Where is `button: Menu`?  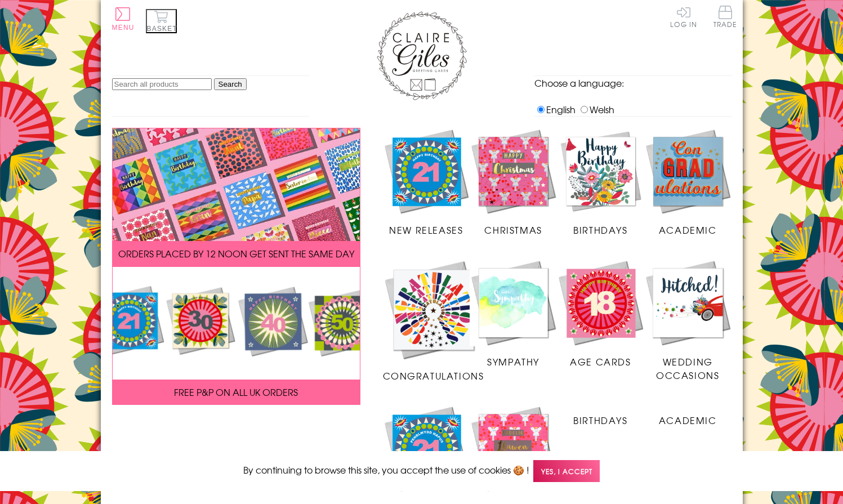 button: Menu is located at coordinates (124, 19).